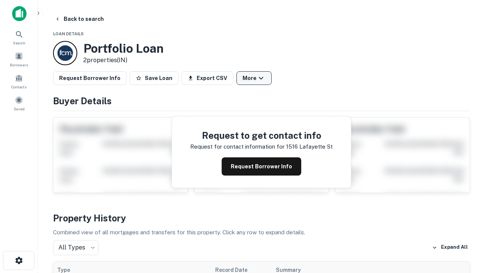 The width and height of the screenshot is (485, 273). I want to click on button: More, so click(254, 78).